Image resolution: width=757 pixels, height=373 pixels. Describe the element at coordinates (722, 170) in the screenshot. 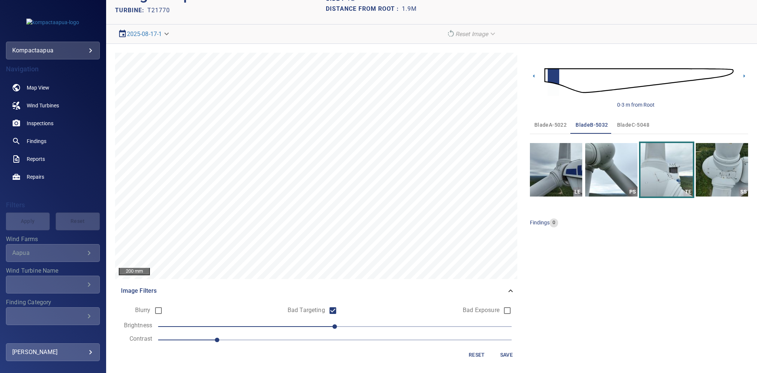

I see `button: SS` at that location.